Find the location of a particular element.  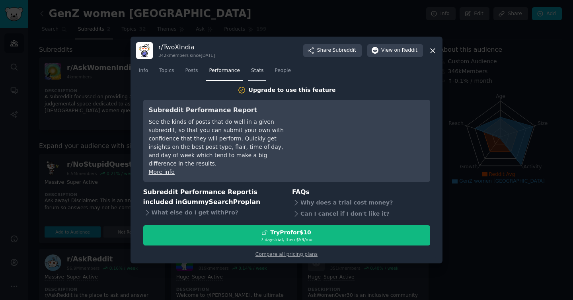

span: Subreddit is located at coordinates (344, 51).